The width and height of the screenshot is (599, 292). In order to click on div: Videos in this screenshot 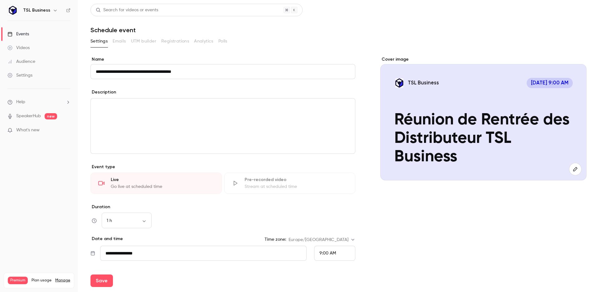, I will do `click(18, 48)`.